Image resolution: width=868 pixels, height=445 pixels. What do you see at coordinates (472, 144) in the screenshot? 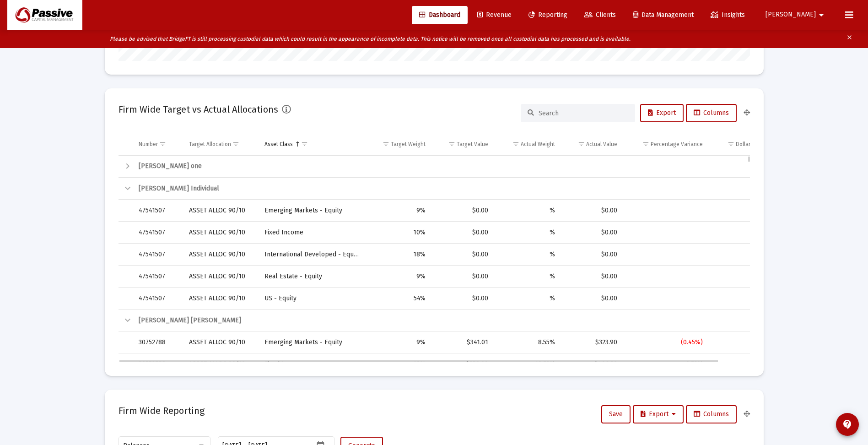
I see `div: Target Value` at bounding box center [472, 144].